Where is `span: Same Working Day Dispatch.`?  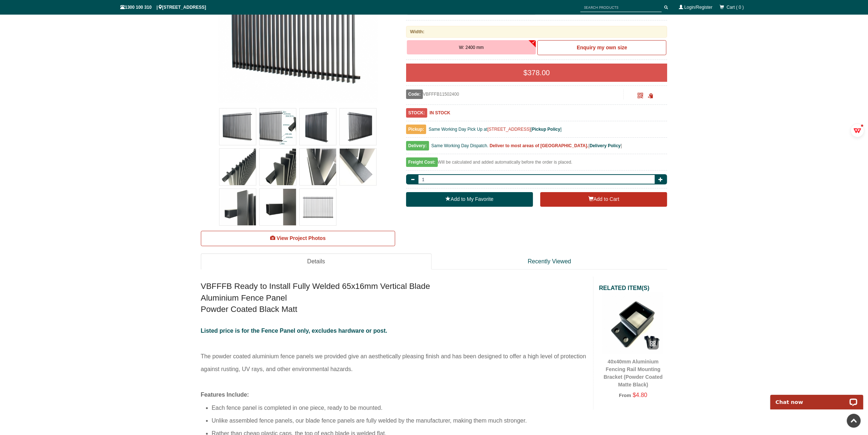 span: Same Working Day Dispatch. is located at coordinates (460, 145).